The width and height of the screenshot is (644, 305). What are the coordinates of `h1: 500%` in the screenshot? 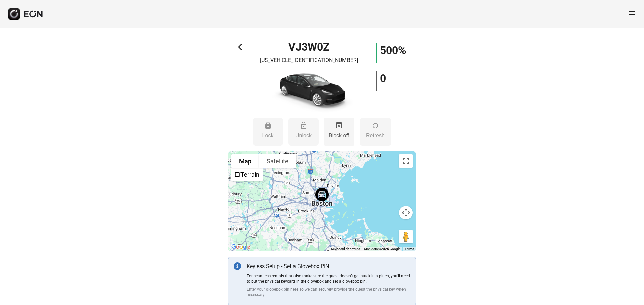 It's located at (393, 50).